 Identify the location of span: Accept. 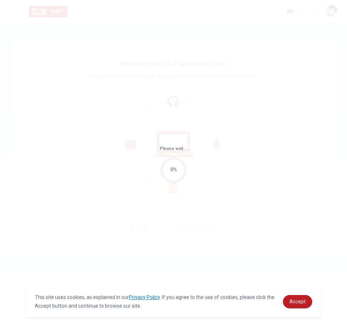
(297, 302).